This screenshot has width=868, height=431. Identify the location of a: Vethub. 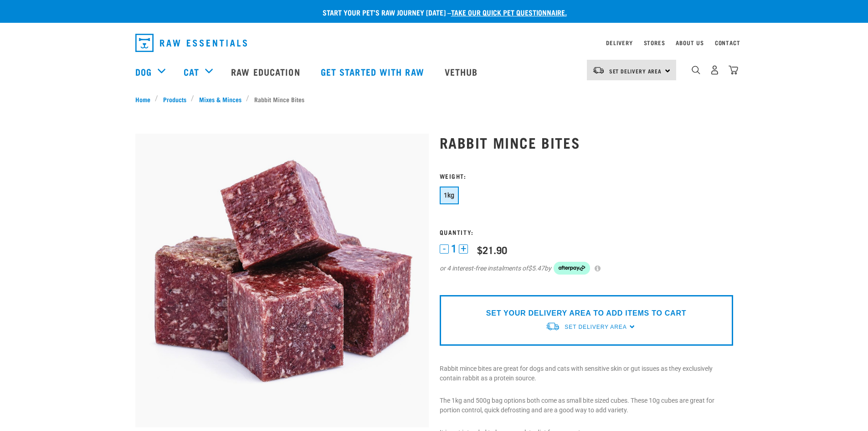
(462, 71).